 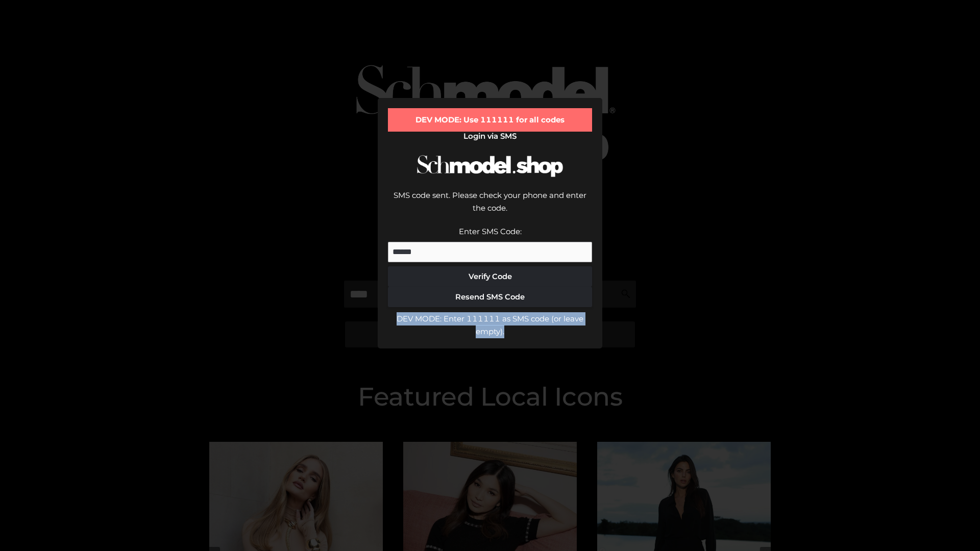 What do you see at coordinates (490, 297) in the screenshot?
I see `button: Resend SMS Code` at bounding box center [490, 297].